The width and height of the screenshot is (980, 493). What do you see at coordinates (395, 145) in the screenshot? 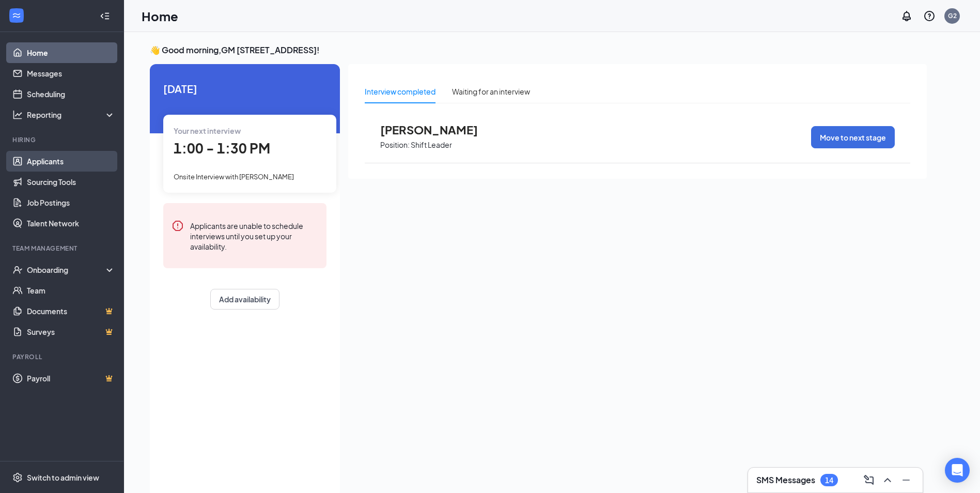
I see `p: Position:` at bounding box center [395, 145].